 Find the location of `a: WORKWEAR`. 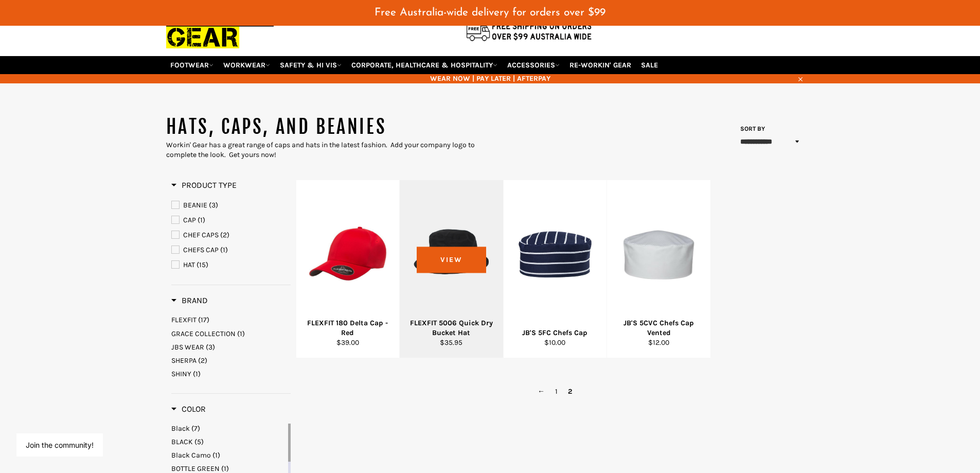

a: WORKWEAR is located at coordinates (247, 65).